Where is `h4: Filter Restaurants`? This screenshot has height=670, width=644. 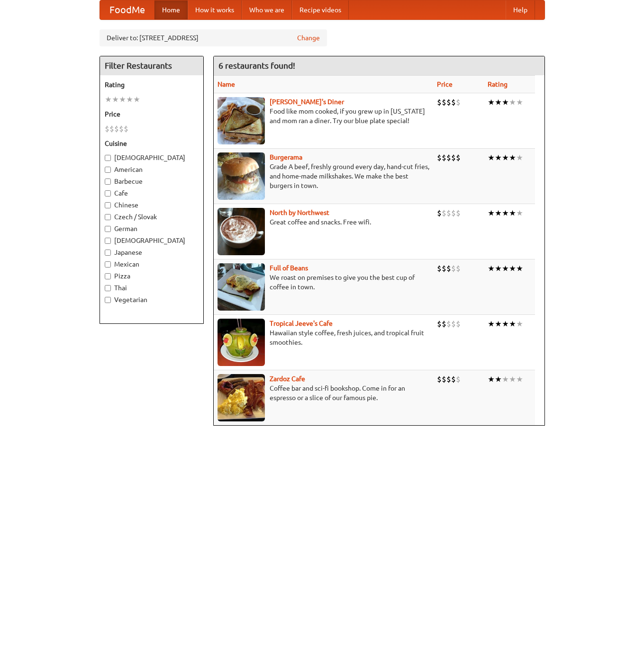
h4: Filter Restaurants is located at coordinates (152, 66).